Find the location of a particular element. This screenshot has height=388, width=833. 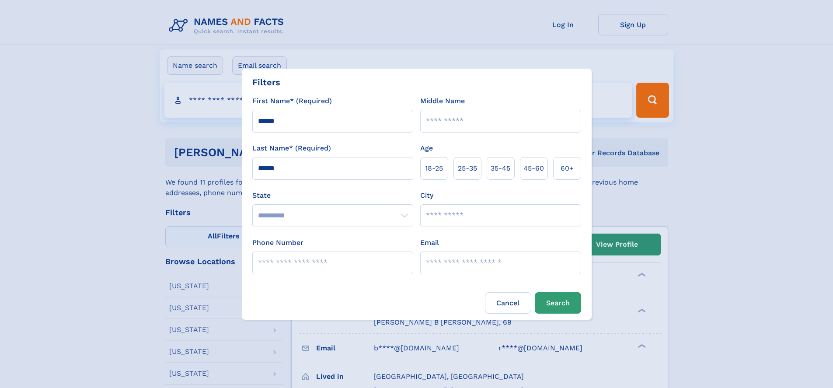

label: Email is located at coordinates (429, 243).